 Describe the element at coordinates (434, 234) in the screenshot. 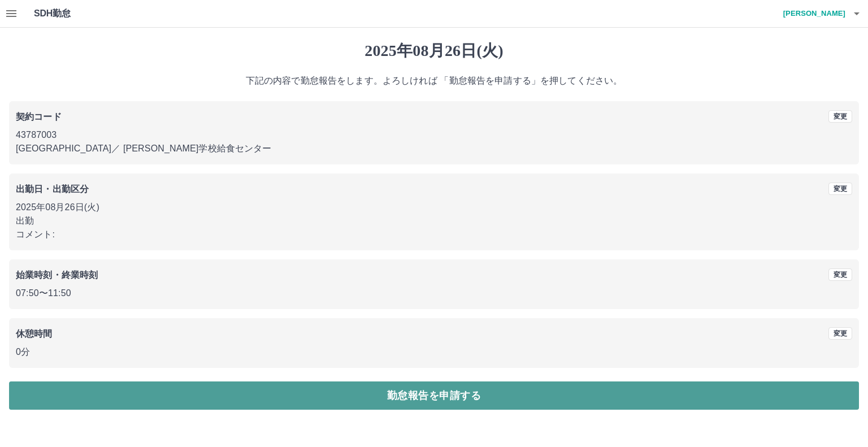

I see `p: コメント:` at that location.